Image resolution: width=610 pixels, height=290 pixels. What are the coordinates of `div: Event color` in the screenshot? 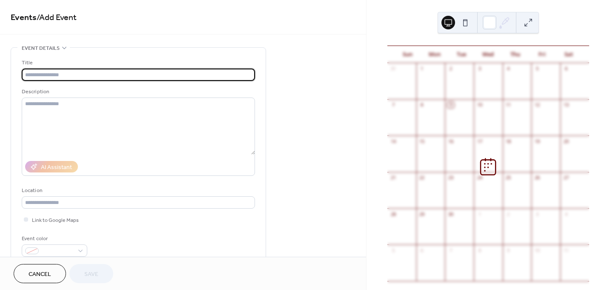 It's located at (54, 238).